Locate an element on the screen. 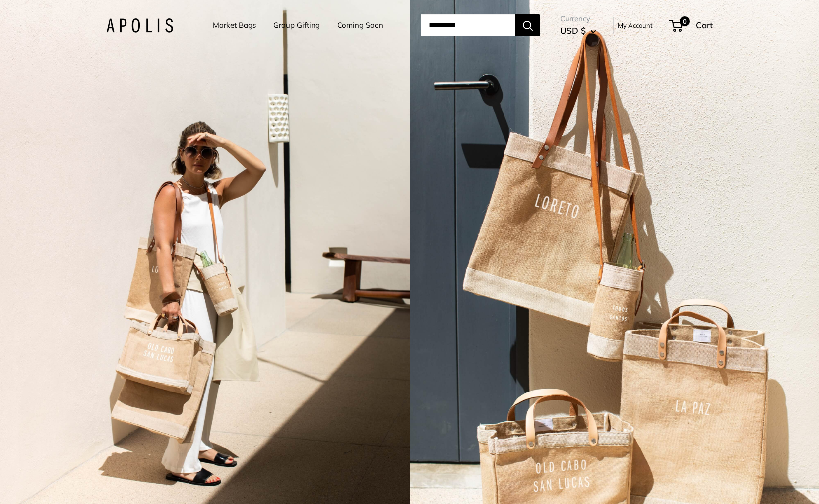 This screenshot has width=819, height=504. span: Cart is located at coordinates (704, 25).